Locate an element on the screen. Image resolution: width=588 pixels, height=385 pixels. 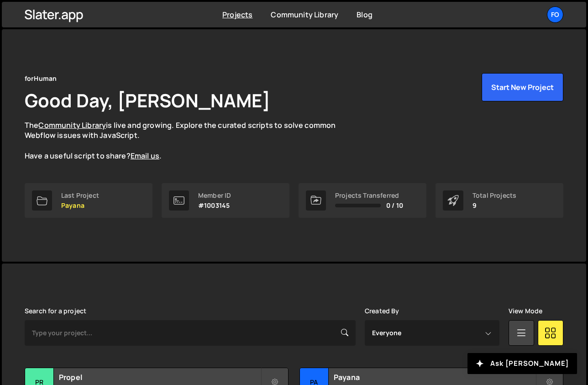
p: #1003145 is located at coordinates (214, 205).